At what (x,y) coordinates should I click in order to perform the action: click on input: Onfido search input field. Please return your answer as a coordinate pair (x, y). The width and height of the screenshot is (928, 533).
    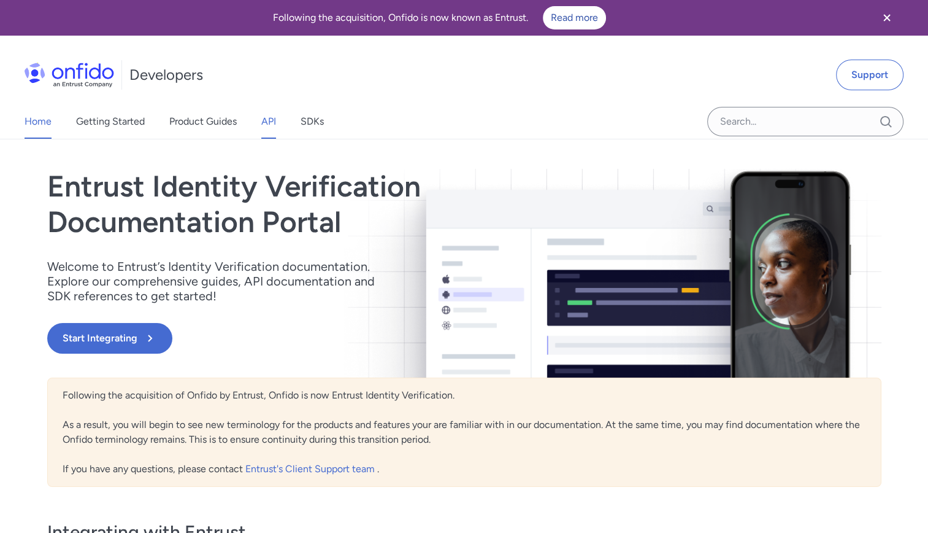
    Looking at the image, I should click on (806, 121).